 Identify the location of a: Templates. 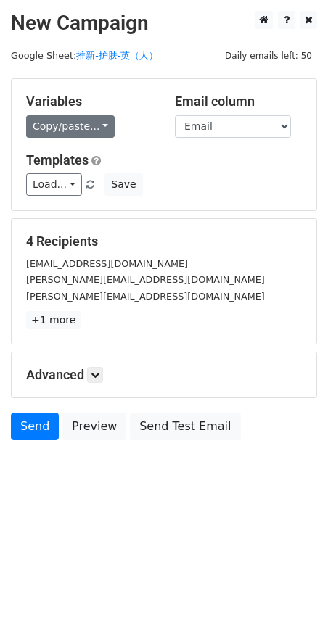
(57, 159).